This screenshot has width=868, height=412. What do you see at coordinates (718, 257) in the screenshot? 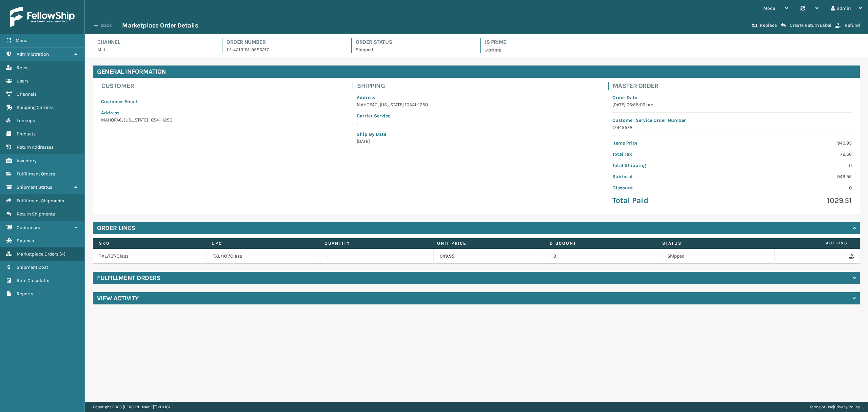
I see `td: Shipped` at bounding box center [718, 257].